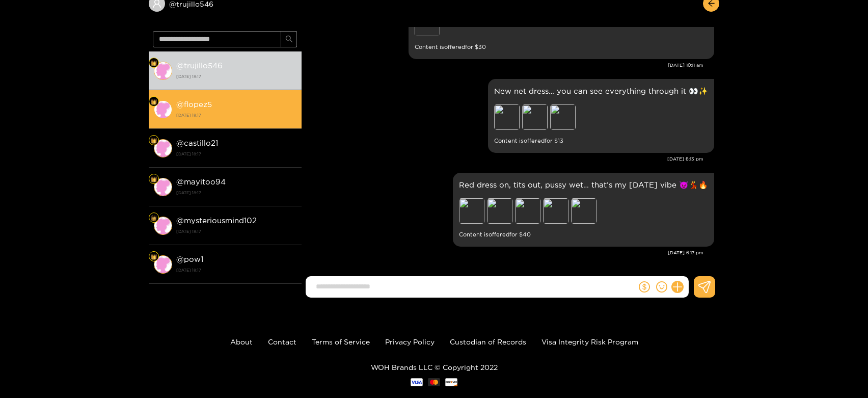  Describe the element at coordinates (197, 142) in the screenshot. I see `strong: @ castillo21` at that location.